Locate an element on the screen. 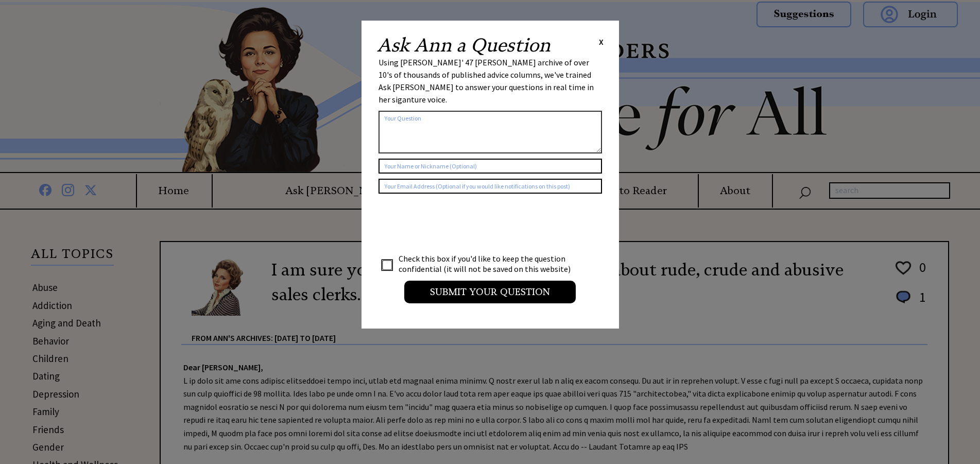  input: Your Email Address (Optional if you would like notifications on this post) is located at coordinates (490, 186).